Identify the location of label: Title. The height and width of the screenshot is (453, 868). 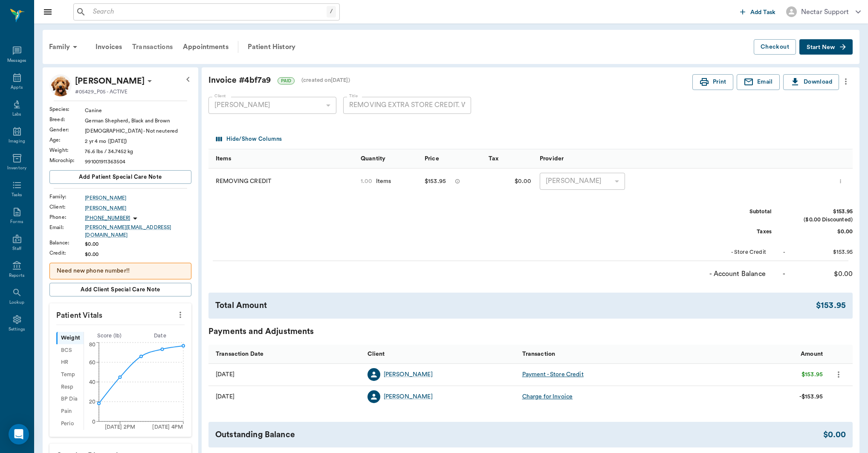
(354, 96).